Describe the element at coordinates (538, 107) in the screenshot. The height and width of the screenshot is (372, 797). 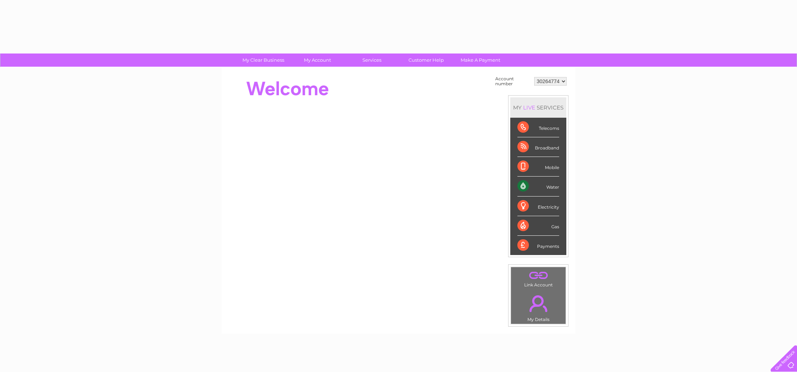
I see `div: MY SERVICES` at that location.